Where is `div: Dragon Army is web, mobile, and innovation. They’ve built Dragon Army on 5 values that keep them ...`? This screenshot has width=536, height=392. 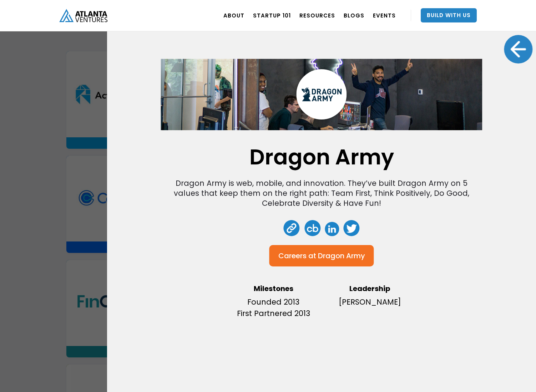
div: Dragon Army is web, mobile, and innovation. They’ve built Dragon Army on 5 values that keep them ... is located at coordinates (322, 194).